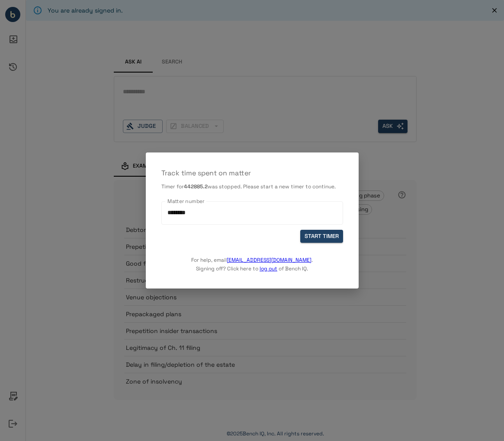  I want to click on p: For help, email . Signing off? Click here to of Bench IQ., so click(251, 258).